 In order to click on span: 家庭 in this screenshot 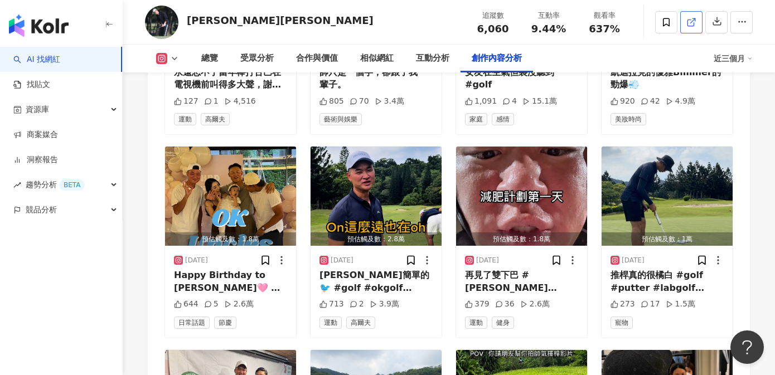, I will do `click(476, 119)`.